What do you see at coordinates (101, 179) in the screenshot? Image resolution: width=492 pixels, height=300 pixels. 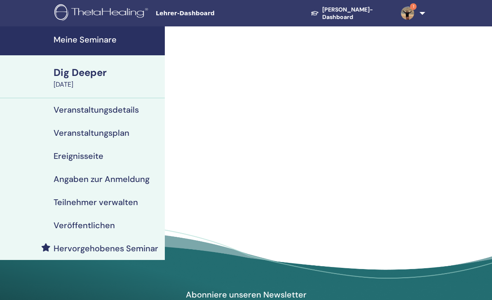 I see `h4: Angaben zur Anmeldung` at bounding box center [101, 179].